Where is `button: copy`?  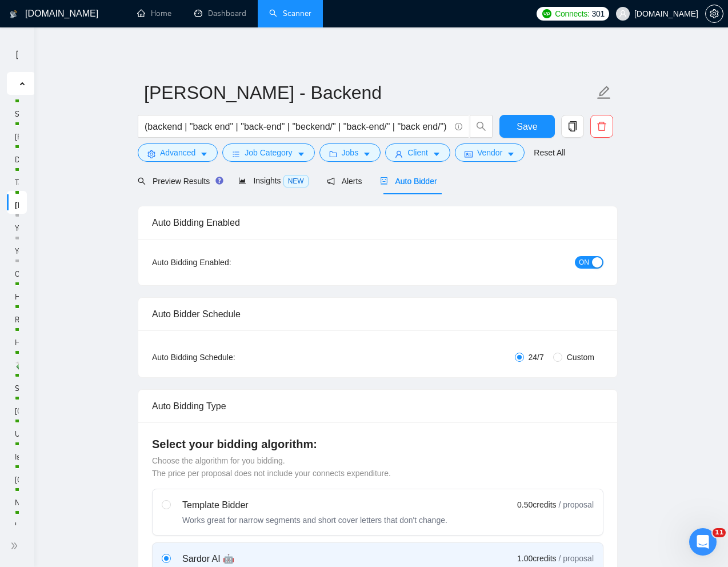 button: copy is located at coordinates (573, 127).